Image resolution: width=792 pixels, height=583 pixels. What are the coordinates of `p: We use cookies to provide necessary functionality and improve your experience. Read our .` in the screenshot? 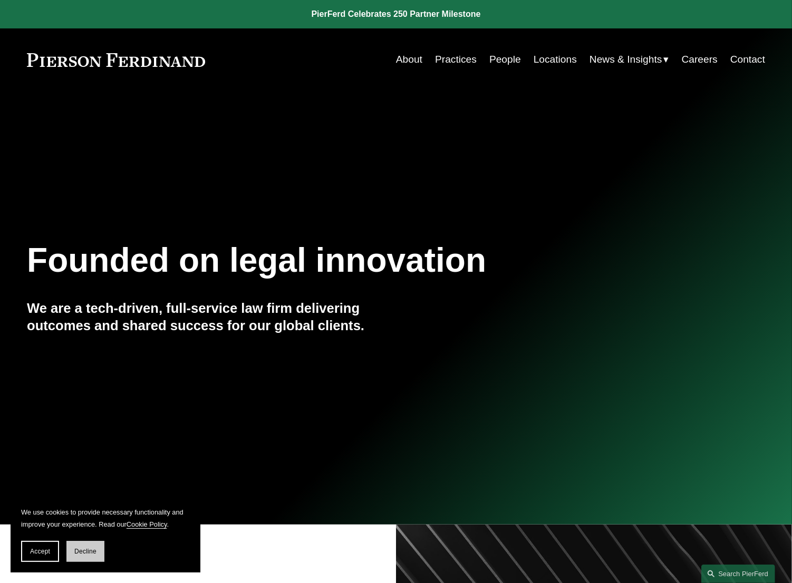 It's located at (105, 519).